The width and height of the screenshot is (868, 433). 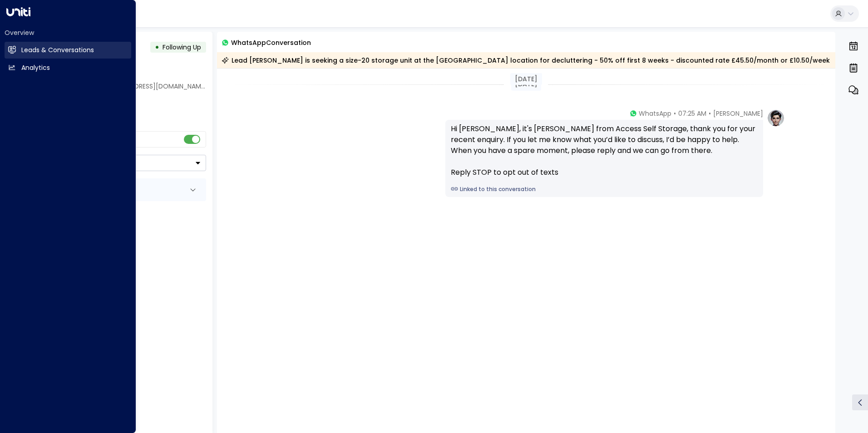 I want to click on a: Linked to this conversation, so click(x=604, y=189).